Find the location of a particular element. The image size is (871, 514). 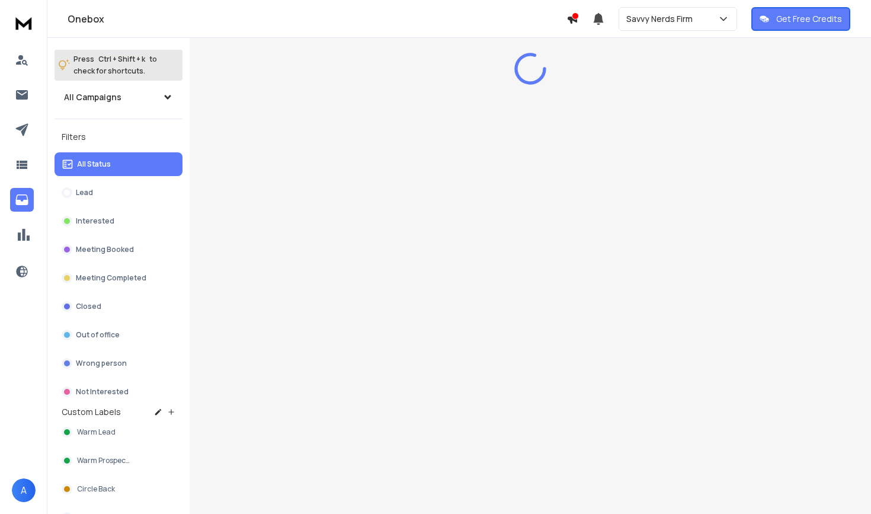

button: Wrong person is located at coordinates (118, 363).